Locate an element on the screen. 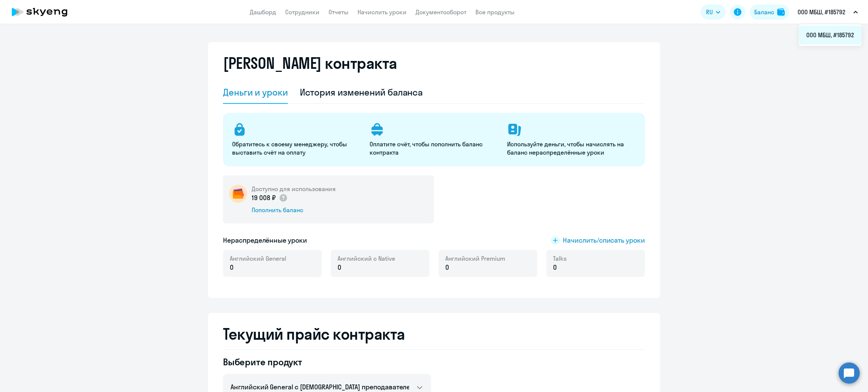 The height and width of the screenshot is (392, 868). a: Документооборот is located at coordinates (441, 12).